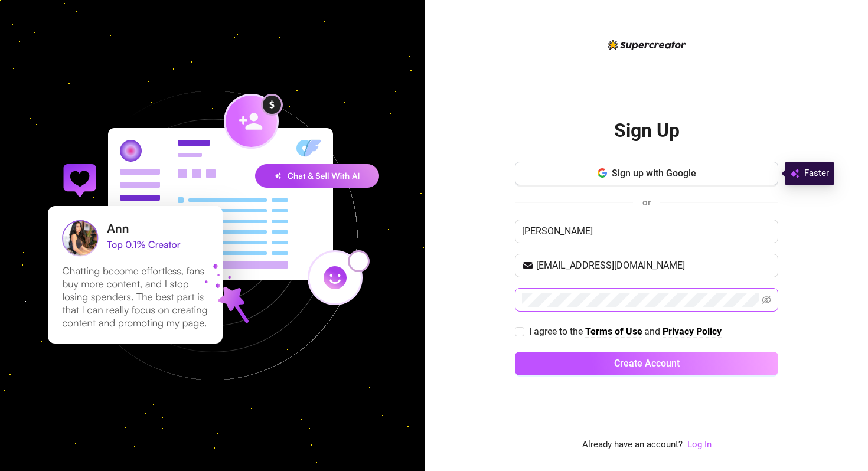  What do you see at coordinates (654, 266) in the screenshot?
I see `input: Your email` at bounding box center [654, 266].